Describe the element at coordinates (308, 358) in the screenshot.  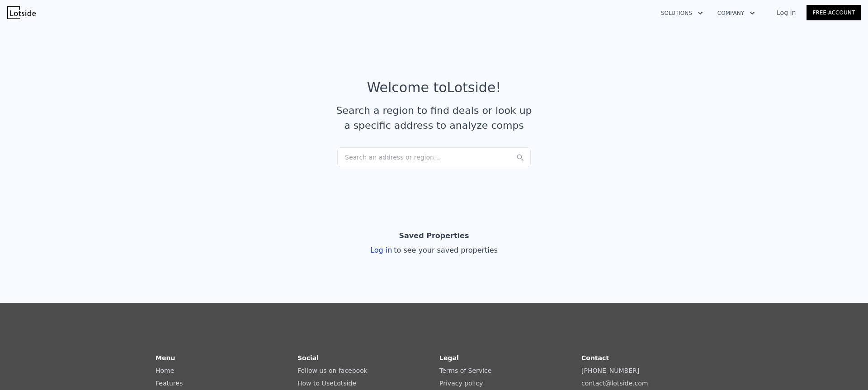
I see `strong: Social` at that location.